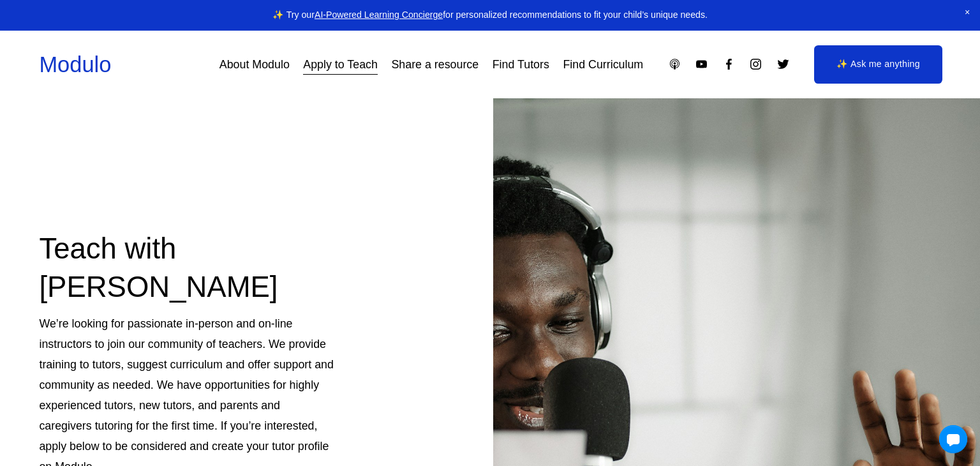 Image resolution: width=980 pixels, height=466 pixels. I want to click on a: About Modulo, so click(255, 64).